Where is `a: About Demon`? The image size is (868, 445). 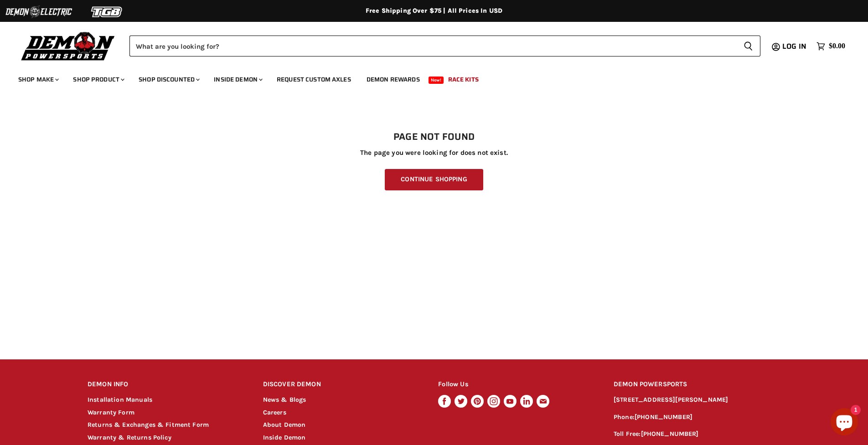
a: About Demon is located at coordinates (285, 424).